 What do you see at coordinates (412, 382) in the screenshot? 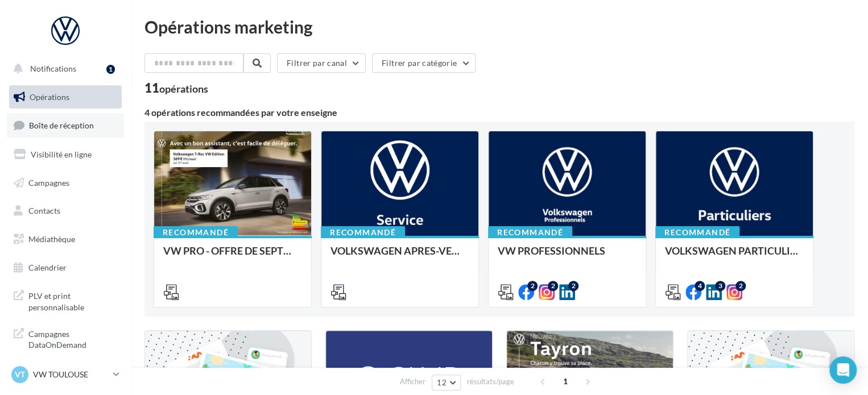
I see `span: Afficher` at bounding box center [412, 382].